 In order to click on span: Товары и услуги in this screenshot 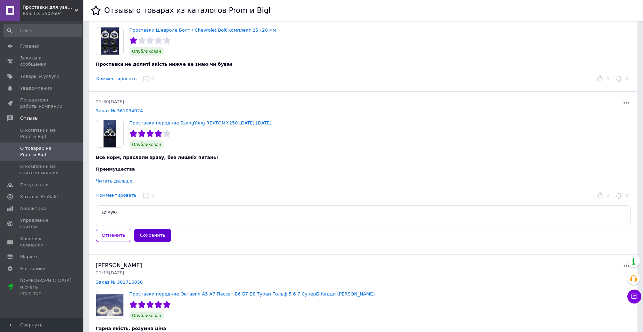, I will do `click(40, 76)`.